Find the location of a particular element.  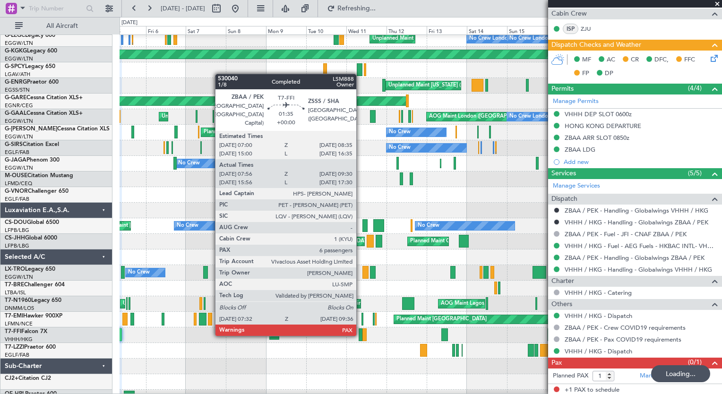

a: VHHH / HKG - Handling - Globalwings ZBAA / PEK is located at coordinates (637, 222).